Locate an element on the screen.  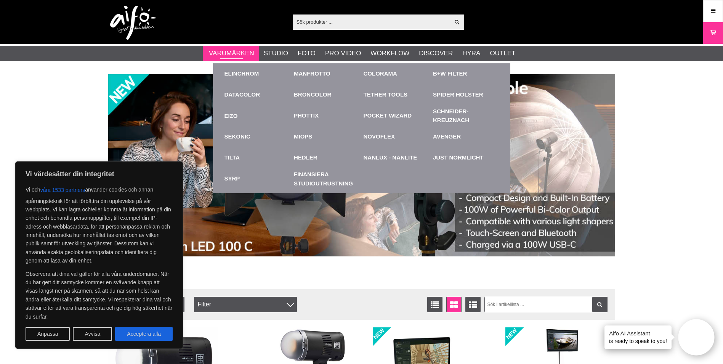
a: Hedler is located at coordinates (306, 157).